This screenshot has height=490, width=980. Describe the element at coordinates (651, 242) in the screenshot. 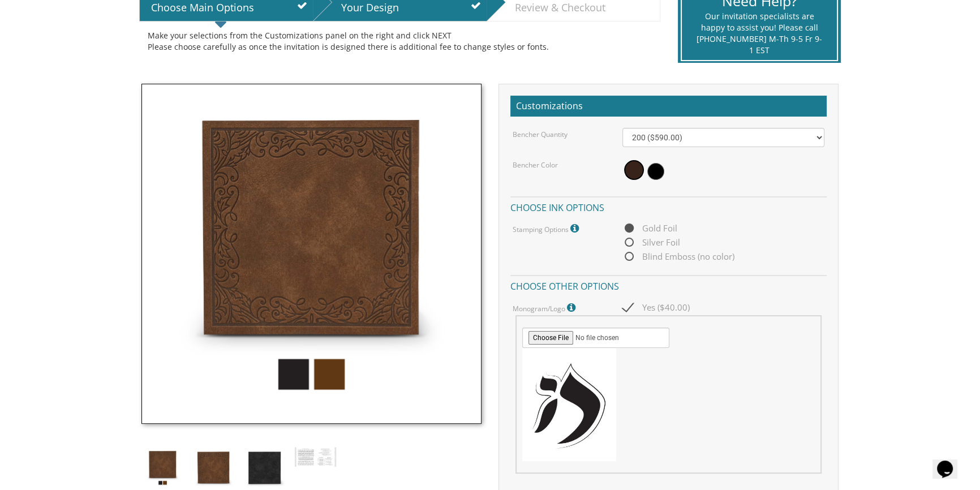

I see `span: Silver Foil` at that location.